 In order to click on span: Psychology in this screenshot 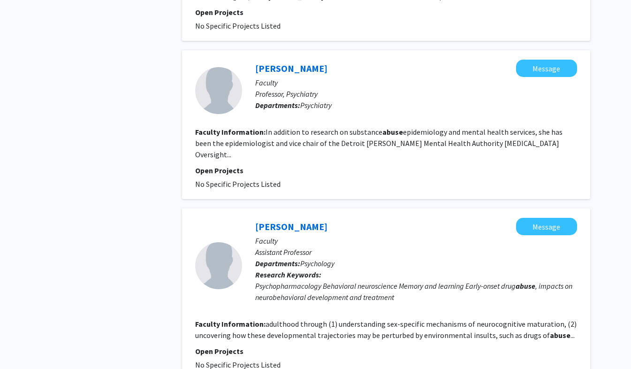, I will do `click(317, 263)`.